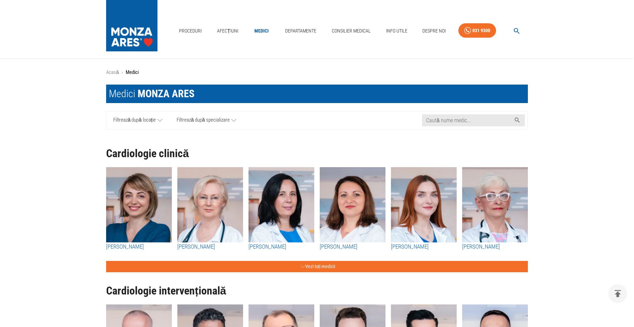  What do you see at coordinates (317, 72) in the screenshot?
I see `nav: breadcrumb` at bounding box center [317, 72].